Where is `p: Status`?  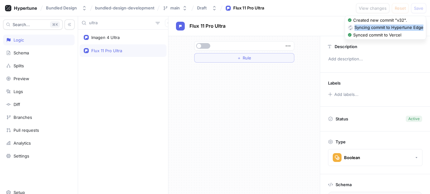 p: Status is located at coordinates (342, 119).